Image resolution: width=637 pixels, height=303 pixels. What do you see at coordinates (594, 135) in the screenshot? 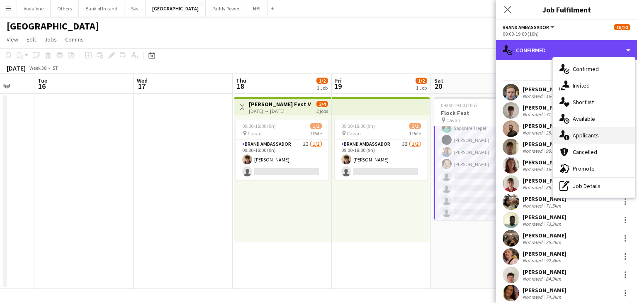
I see `div: Applicants` at bounding box center [594, 135].